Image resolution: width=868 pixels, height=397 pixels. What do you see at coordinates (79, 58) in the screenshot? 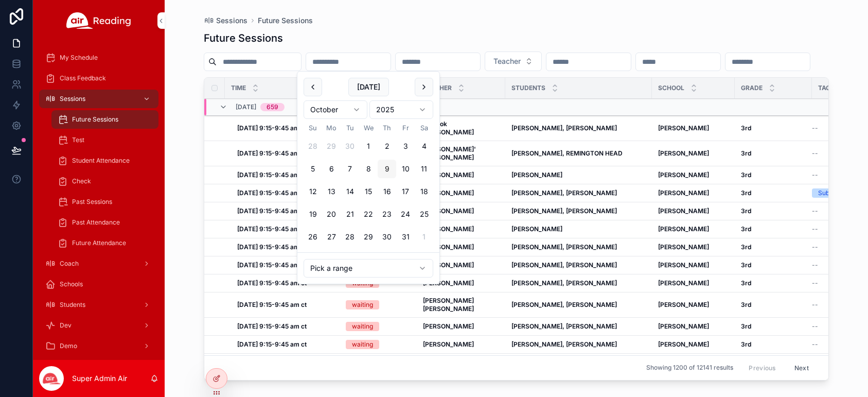
I see `span: My Schedule` at bounding box center [79, 58].